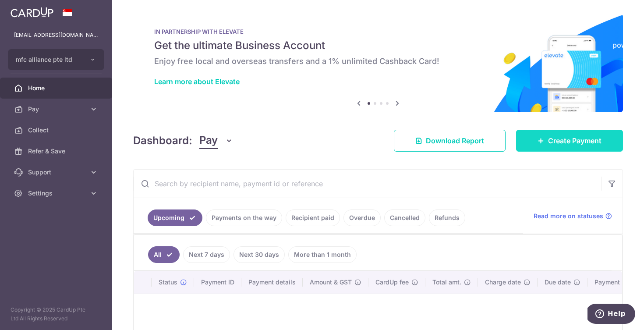  I want to click on span: Due date, so click(558, 282).